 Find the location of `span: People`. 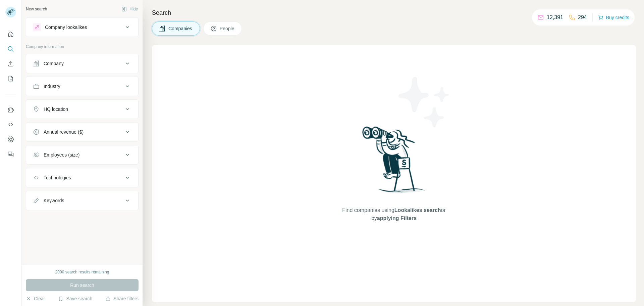

span: People is located at coordinates (228, 29).